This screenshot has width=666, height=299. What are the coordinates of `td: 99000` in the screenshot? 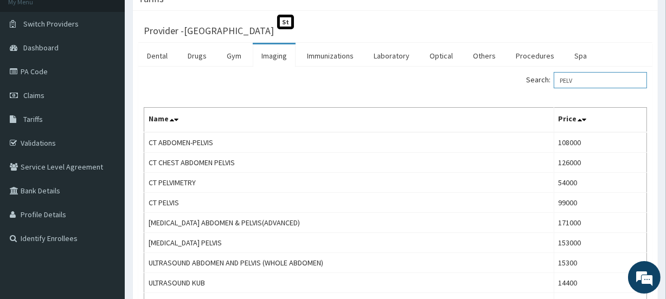 It's located at (599, 203).